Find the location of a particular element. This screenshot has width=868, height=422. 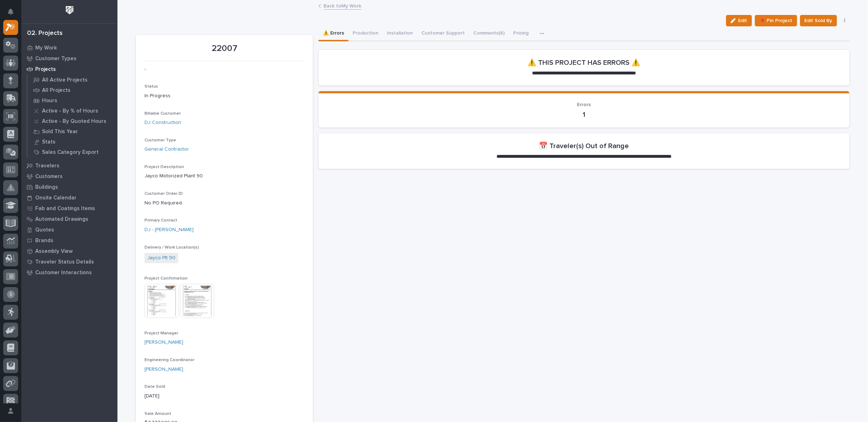

a: General Contractor is located at coordinates (166, 149).